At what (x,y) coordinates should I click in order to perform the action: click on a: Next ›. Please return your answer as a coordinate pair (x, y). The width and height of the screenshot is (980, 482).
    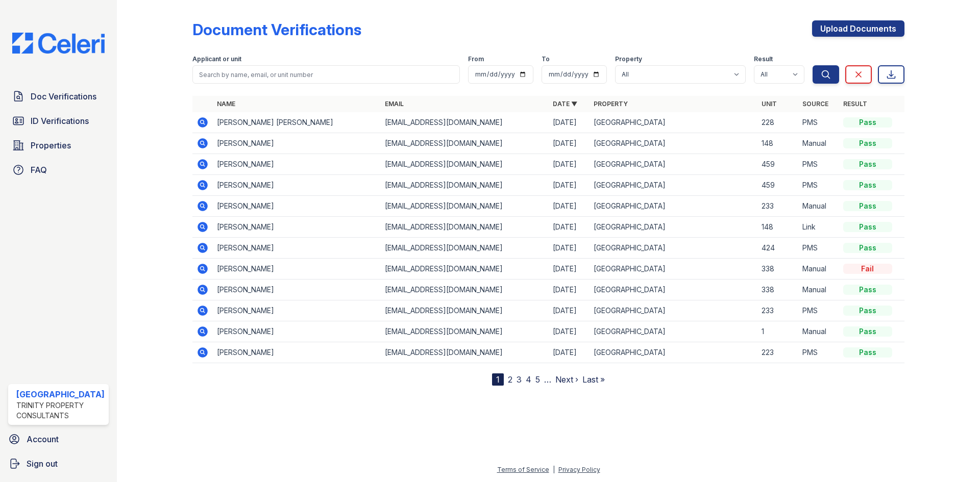
    Looking at the image, I should click on (566, 380).